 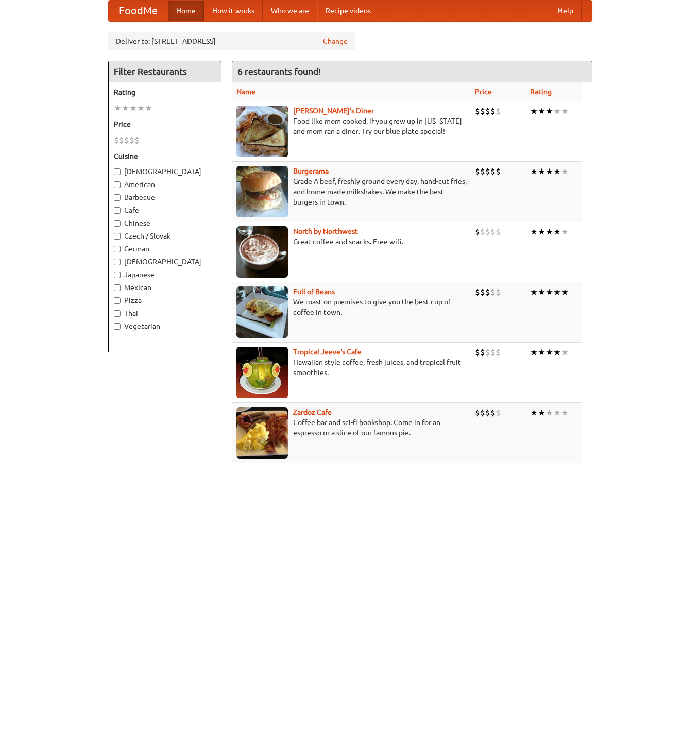 I want to click on a: Rating, so click(x=541, y=92).